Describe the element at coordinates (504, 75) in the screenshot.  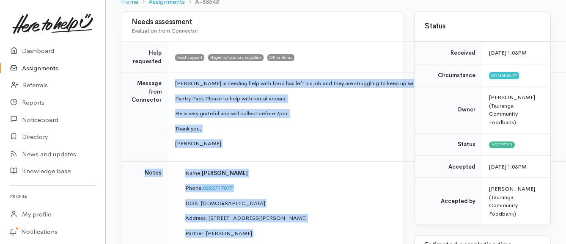
I see `span: Community` at that location.